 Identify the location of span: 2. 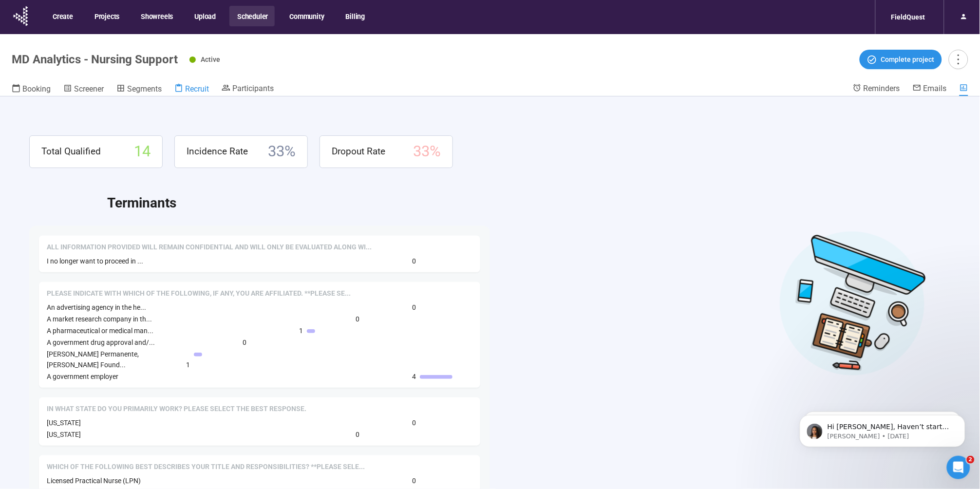
(970, 459).